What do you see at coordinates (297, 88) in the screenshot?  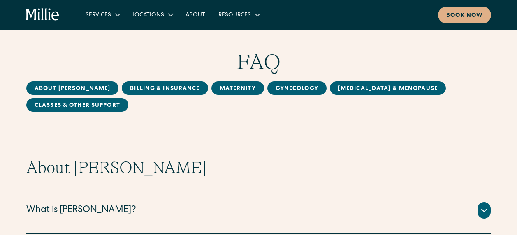 I see `a: Gynecology` at bounding box center [297, 88].